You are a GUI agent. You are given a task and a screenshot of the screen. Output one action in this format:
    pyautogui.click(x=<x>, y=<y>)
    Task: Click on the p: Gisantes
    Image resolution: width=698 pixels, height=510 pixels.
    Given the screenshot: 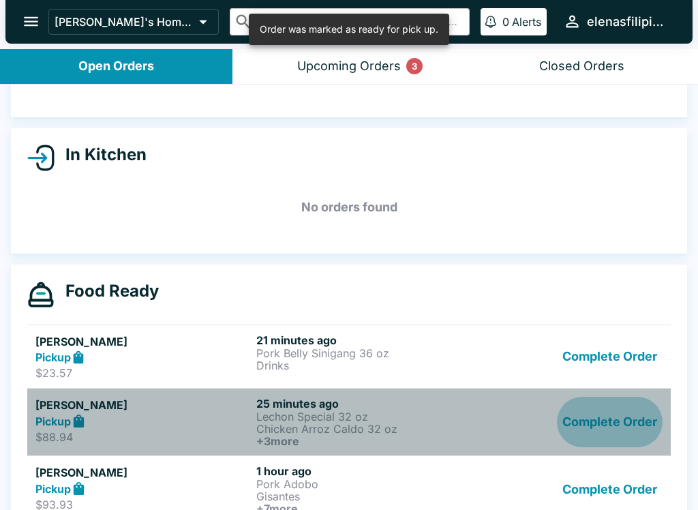 What is the action you would take?
    pyautogui.click(x=364, y=497)
    